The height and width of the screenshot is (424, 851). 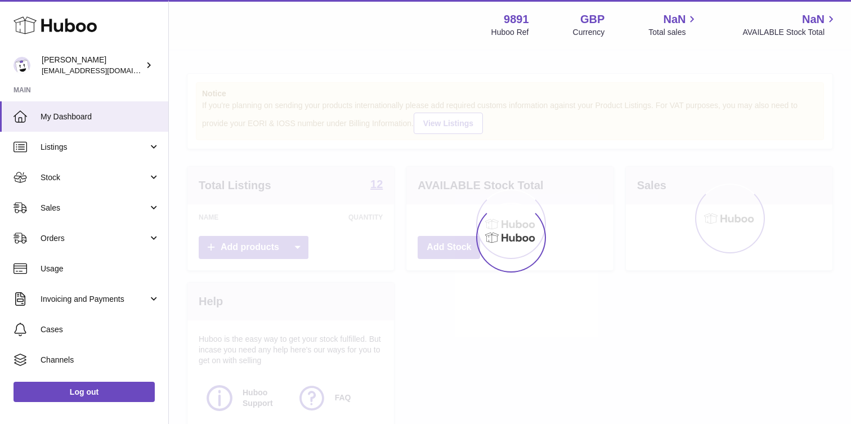 What do you see at coordinates (100, 360) in the screenshot?
I see `span: Channels` at bounding box center [100, 360].